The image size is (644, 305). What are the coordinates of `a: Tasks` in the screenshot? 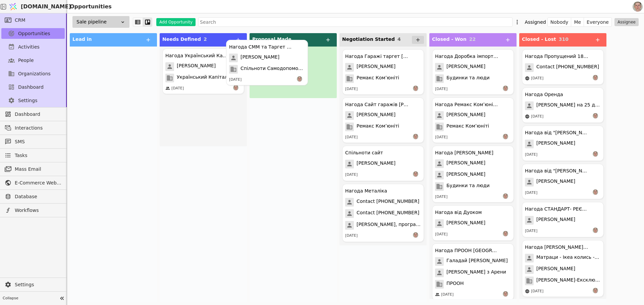 It's located at (33, 156).